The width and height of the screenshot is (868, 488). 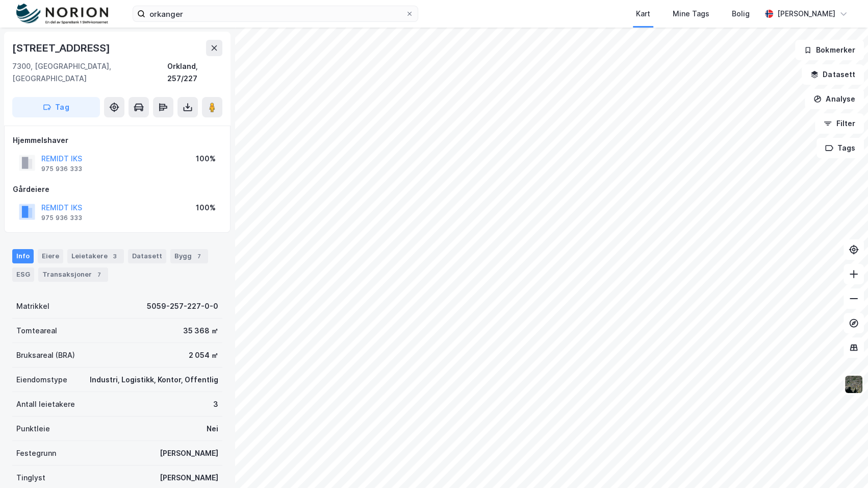 What do you see at coordinates (23, 275) in the screenshot?
I see `div: ESG` at bounding box center [23, 275].